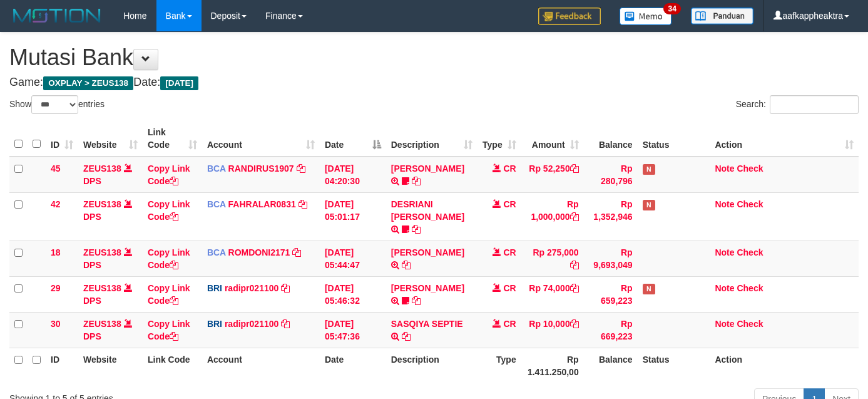 The width and height of the screenshot is (868, 399). I want to click on th: Account, so click(261, 365).